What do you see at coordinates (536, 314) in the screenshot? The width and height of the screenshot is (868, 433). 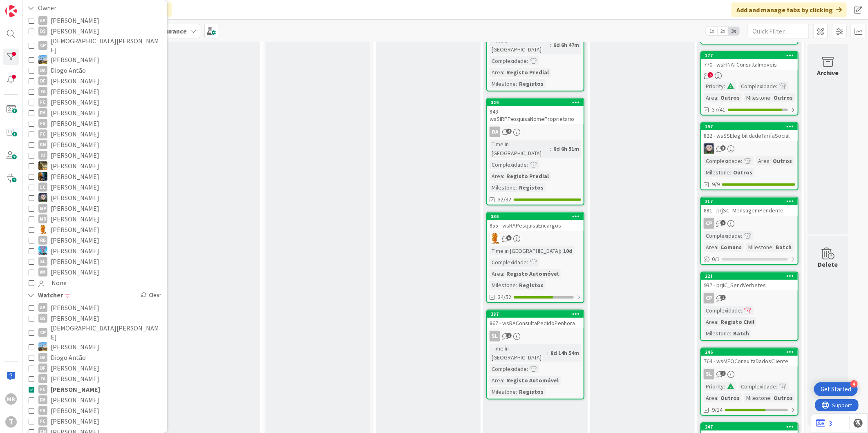 I see `div: 387` at bounding box center [536, 314].